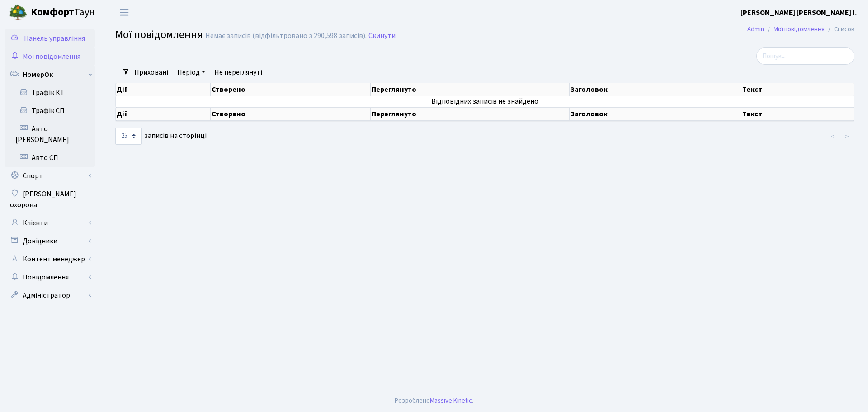 This screenshot has width=868, height=412. I want to click on a: Не переглянуті, so click(239, 73).